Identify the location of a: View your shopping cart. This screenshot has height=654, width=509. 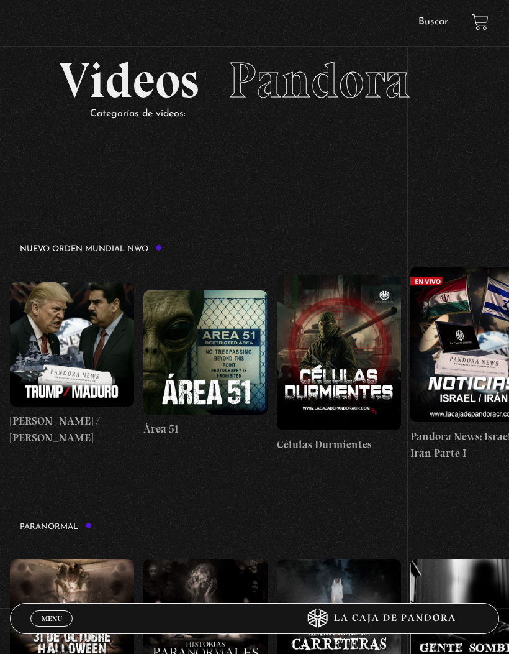
(480, 22).